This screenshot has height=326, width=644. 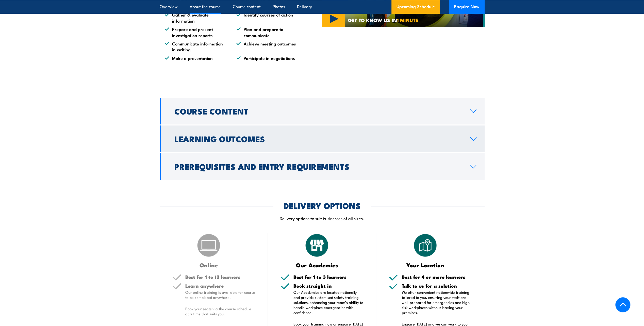 What do you see at coordinates (322, 166) in the screenshot?
I see `a: Prerequisites and Entry Requirements` at bounding box center [322, 166].